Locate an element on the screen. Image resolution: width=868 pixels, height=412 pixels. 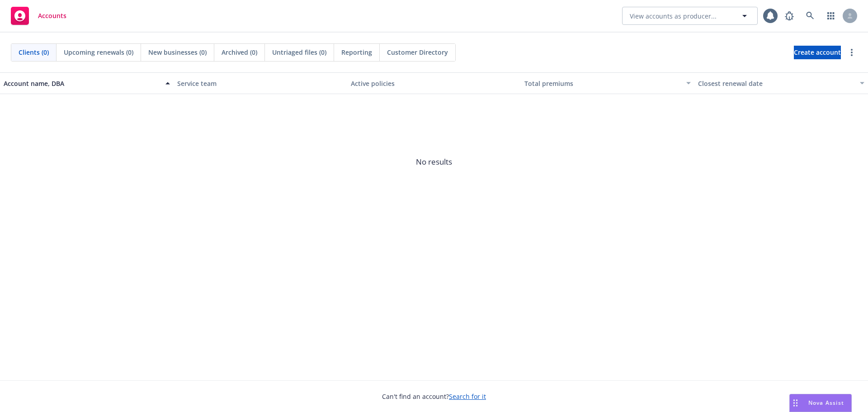
div: Active policies is located at coordinates (434, 83).